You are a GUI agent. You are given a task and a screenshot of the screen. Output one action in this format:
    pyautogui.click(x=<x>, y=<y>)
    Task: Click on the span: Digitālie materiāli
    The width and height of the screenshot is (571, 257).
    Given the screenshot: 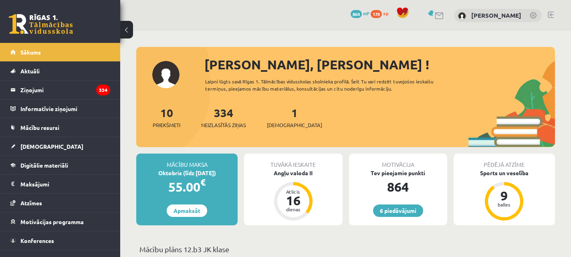 What is the action you would take?
    pyautogui.click(x=44, y=165)
    